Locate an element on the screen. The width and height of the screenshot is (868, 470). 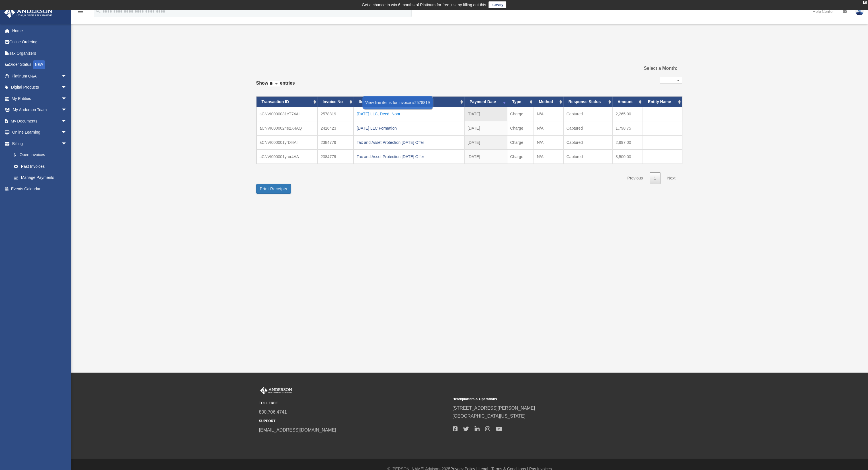
a: Tax Organizers is located at coordinates (39, 53).